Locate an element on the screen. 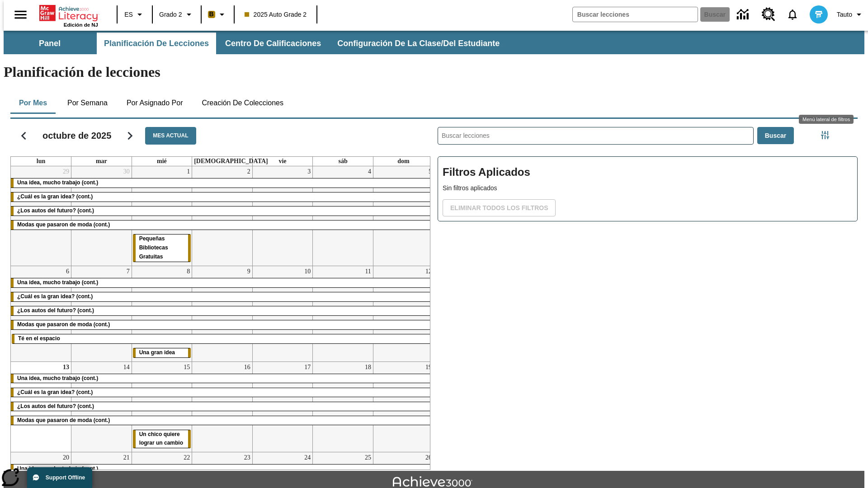  a: 24 de octubre de 2025 is located at coordinates (308, 458).